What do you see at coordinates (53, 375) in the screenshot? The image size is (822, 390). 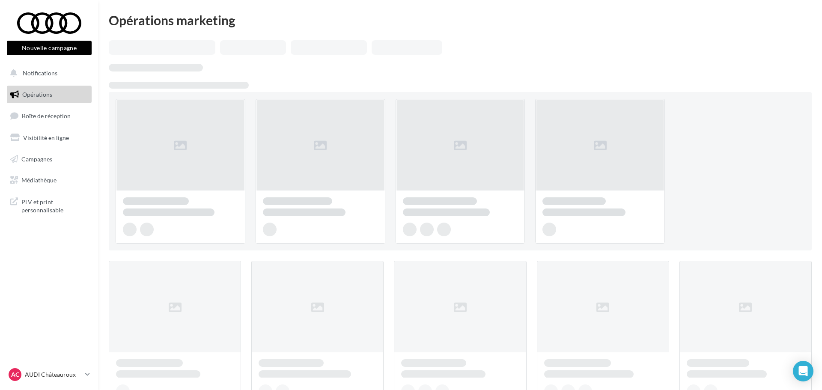 I see `p: AUDI Châteauroux` at bounding box center [53, 375].